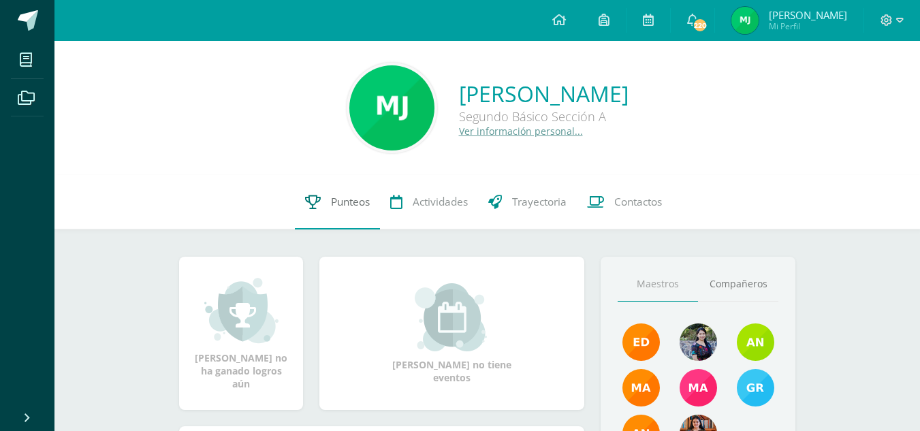 The width and height of the screenshot is (920, 431). Describe the element at coordinates (738, 284) in the screenshot. I see `a: Compañeros` at that location.